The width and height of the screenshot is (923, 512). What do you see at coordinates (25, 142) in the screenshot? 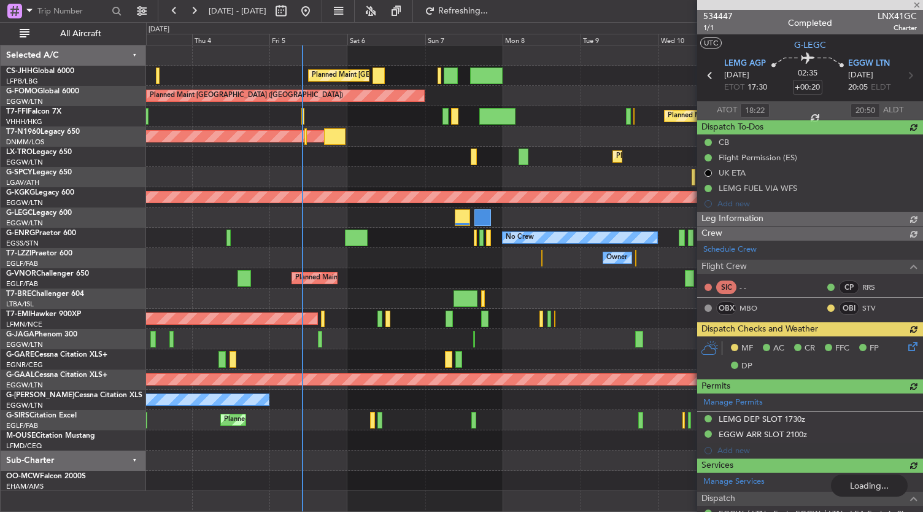
I see `a: DNMM/LOS` at bounding box center [25, 142].